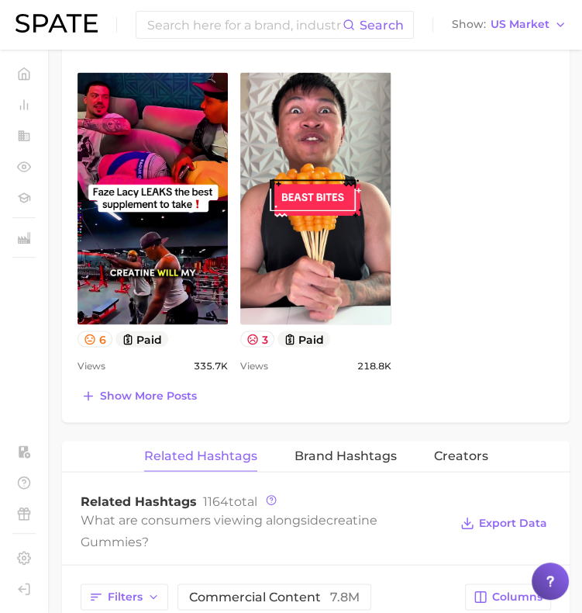  What do you see at coordinates (125, 595) in the screenshot?
I see `span: Filters` at bounding box center [125, 595].